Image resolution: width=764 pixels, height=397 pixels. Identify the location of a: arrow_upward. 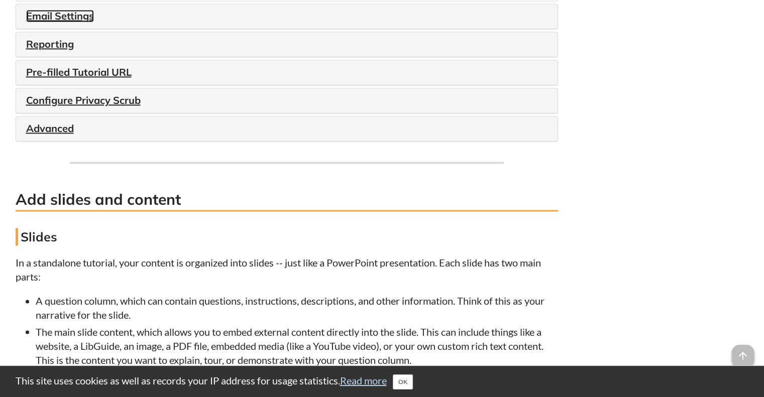
(743, 352).